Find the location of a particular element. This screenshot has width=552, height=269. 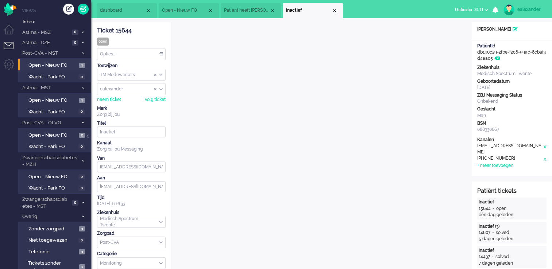

div: Onbekend is located at coordinates (512, 101).